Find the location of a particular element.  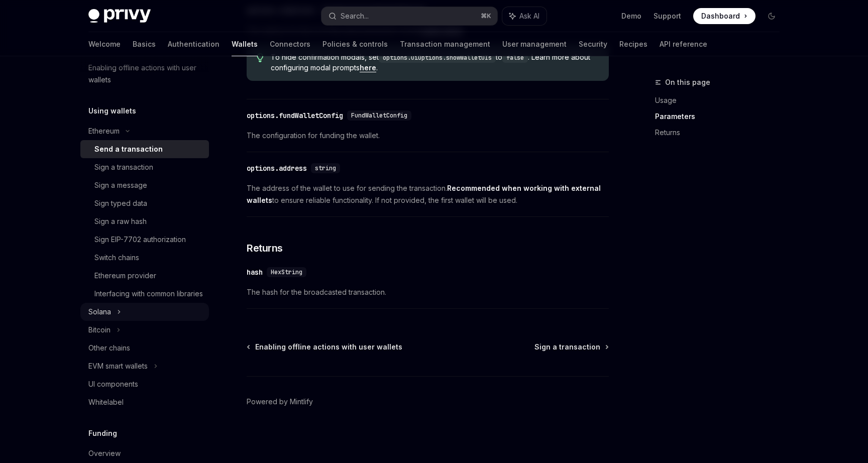

div: Sign a transaction is located at coordinates (123, 167).